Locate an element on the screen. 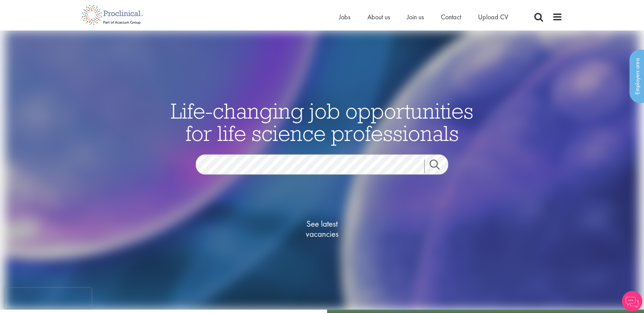 This screenshot has width=644, height=313. a: Join us is located at coordinates (415, 17).